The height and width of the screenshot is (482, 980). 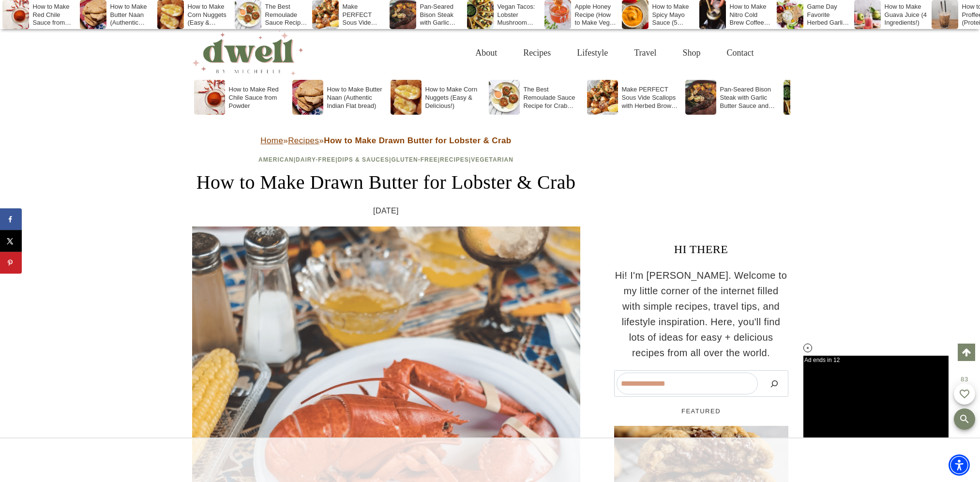 What do you see at coordinates (966, 352) in the screenshot?
I see `a: Scroll to top` at bounding box center [966, 352].